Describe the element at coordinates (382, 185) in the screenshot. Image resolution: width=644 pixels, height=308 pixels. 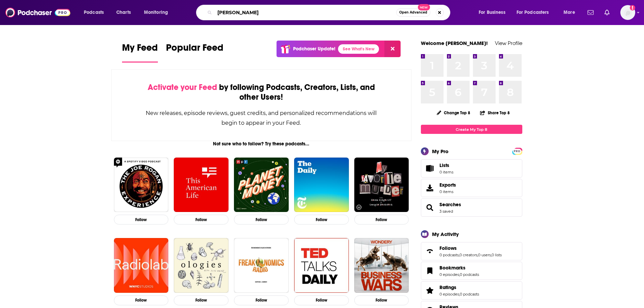
I see `a: My Favorite Murder with Karen Kilgariff and Georgia Hardstark` at that location.